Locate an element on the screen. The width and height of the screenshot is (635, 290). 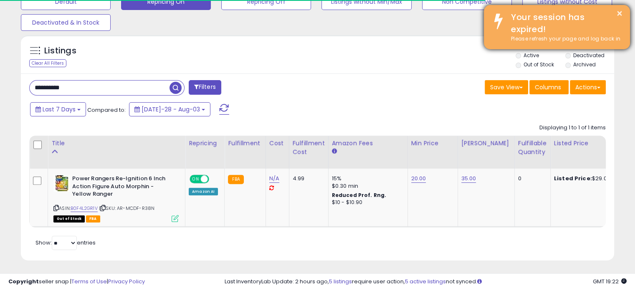
b: Power Rangers Re-Ignition 6 Inch Action Figure Auto Morphin - Yellow Ranger is located at coordinates (123, 187).